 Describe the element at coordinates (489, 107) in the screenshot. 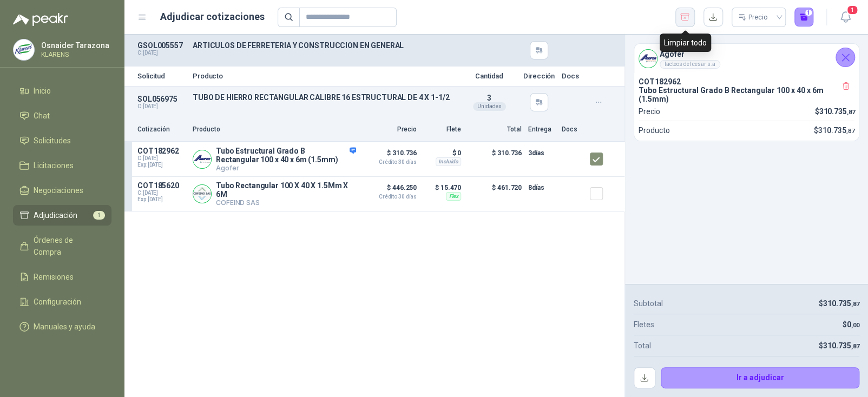

I see `div: Unidades` at that location.